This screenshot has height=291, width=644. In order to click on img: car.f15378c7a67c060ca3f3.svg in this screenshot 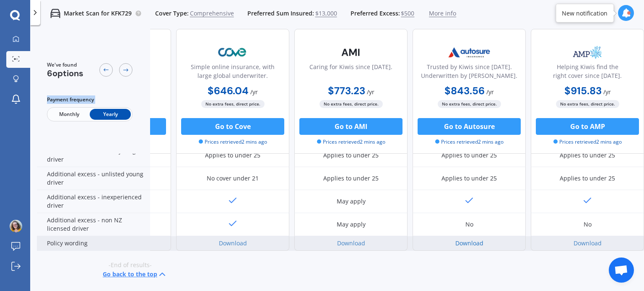, I will do `click(55, 13)`.